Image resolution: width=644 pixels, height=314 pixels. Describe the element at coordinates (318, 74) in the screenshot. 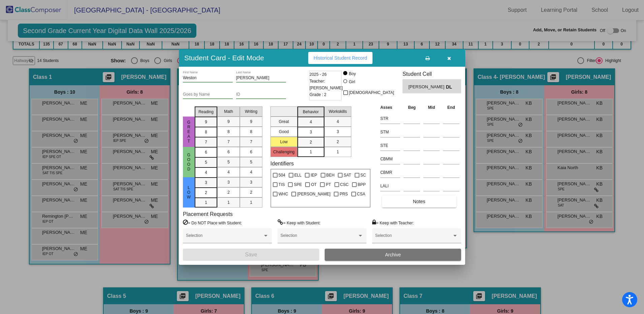

I see `span: 2025 - 26` at that location.